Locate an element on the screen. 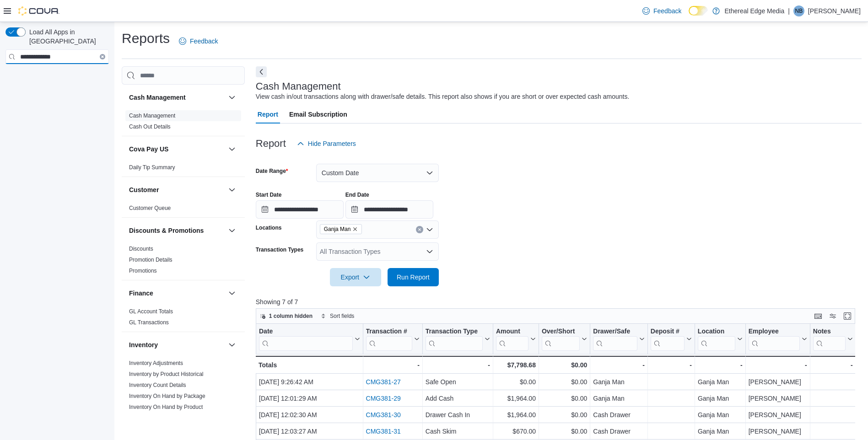 The height and width of the screenshot is (440, 868). span: Inventory On Hand by Package is located at coordinates (167, 396).